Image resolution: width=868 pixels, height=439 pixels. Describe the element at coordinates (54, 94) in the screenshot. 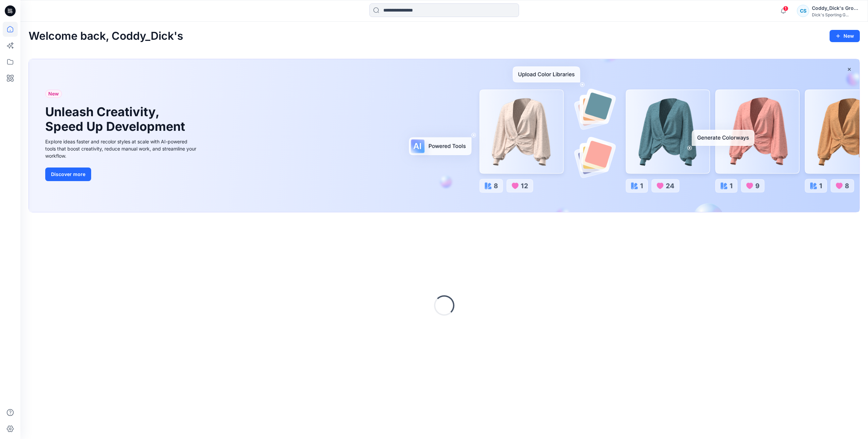

I see `span: New` at that location.